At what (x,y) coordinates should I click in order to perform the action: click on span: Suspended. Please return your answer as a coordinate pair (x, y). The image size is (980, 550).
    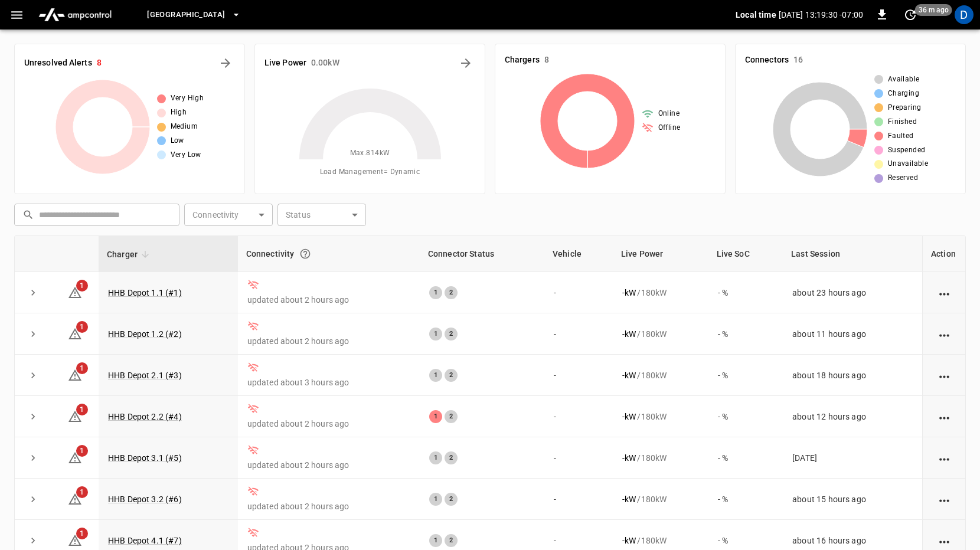
    Looking at the image, I should click on (906, 150).